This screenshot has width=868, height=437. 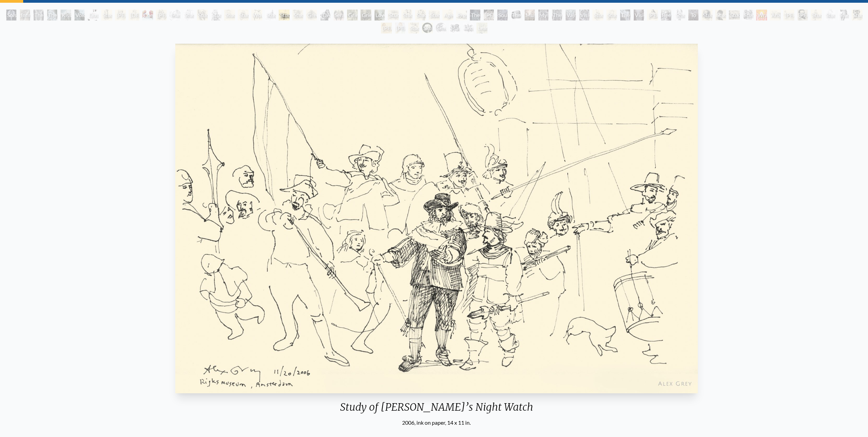 I want to click on div: To See or Not to See, so click(x=694, y=15).